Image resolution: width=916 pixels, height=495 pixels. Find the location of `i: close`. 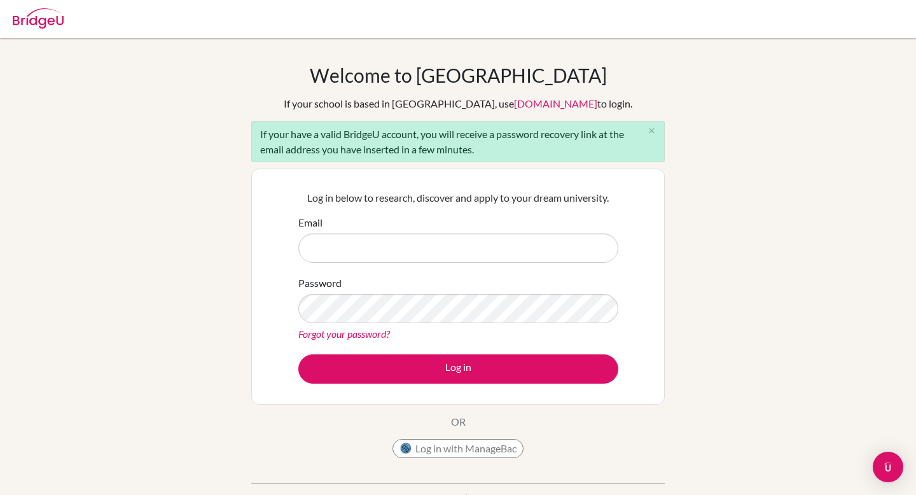

i: close is located at coordinates (652, 130).